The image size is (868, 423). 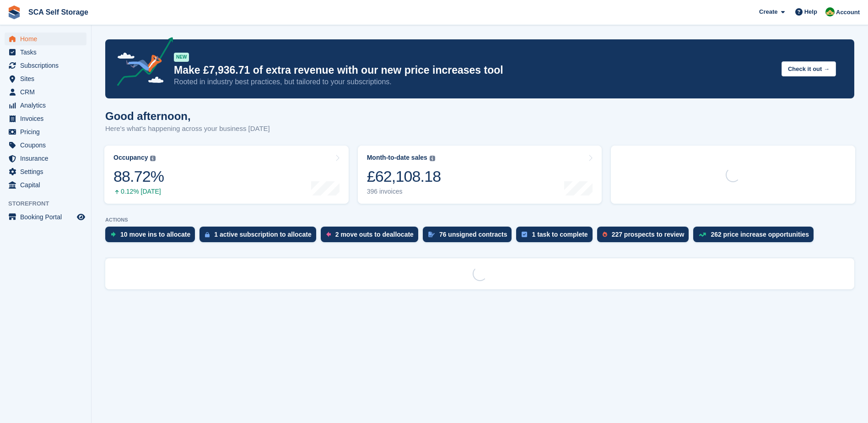 I want to click on img: price_increase_opportunities-93ffe204e8149a01c8c9dc8f82e8f89637d9d84a8eef4429ea346261dce0b2c0.svg, so click(x=702, y=234).